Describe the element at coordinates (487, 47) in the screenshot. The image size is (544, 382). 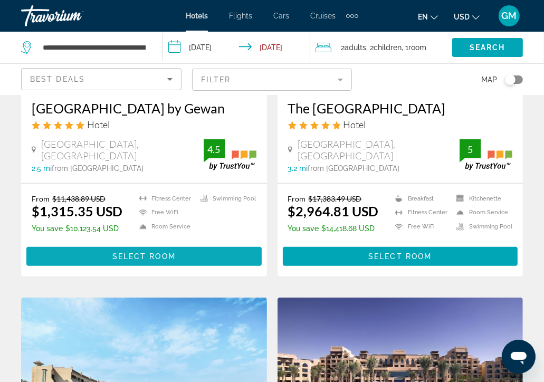
I see `span: Search` at that location.